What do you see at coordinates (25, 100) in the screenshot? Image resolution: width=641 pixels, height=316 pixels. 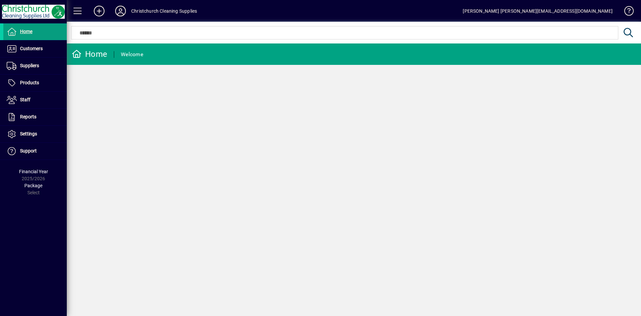 I see `span: Staff` at bounding box center [25, 100].